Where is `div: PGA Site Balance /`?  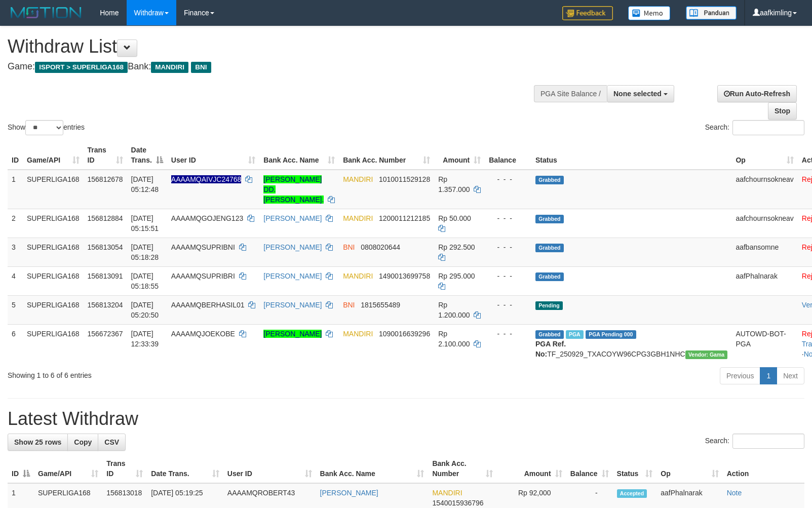 div: PGA Site Balance / is located at coordinates (570, 94).